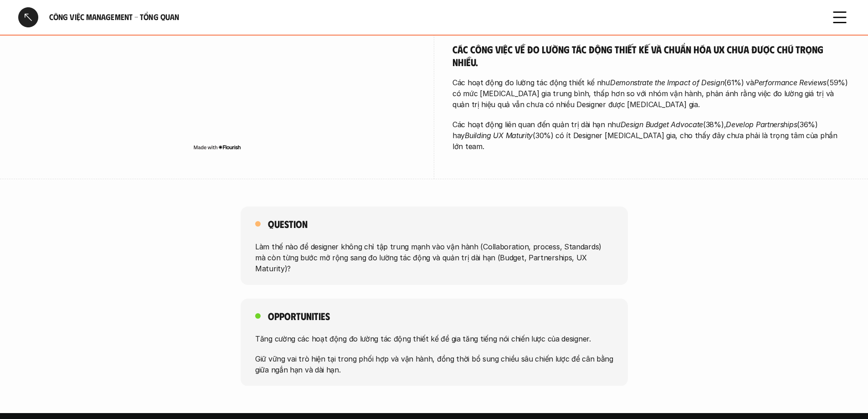 The height and width of the screenshot is (419, 868). I want to click on em: Building UX Maturity, so click(499, 136).